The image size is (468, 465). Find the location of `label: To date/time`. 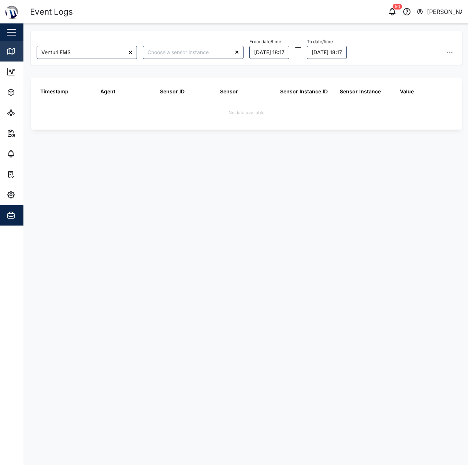

label: To date/time is located at coordinates (320, 42).